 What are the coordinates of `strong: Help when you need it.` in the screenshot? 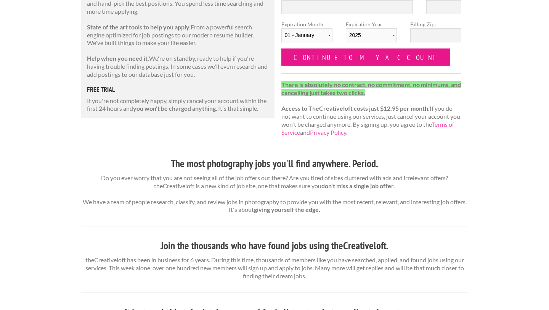 It's located at (118, 58).